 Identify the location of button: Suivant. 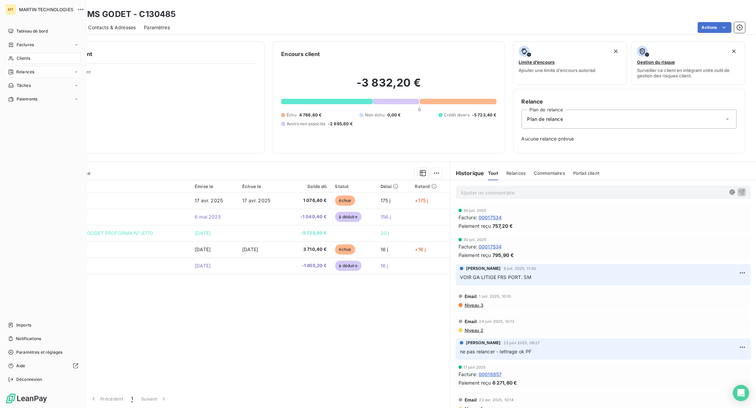
(154, 399).